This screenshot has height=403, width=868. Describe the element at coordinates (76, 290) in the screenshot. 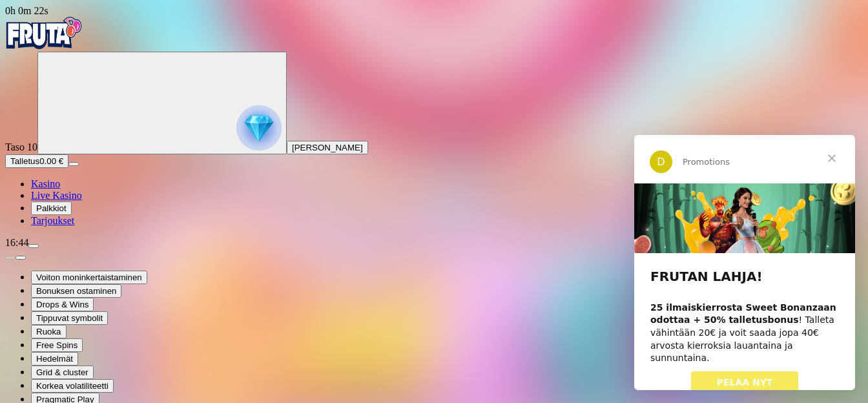

I see `button: Bonuksen ostaminen` at that location.